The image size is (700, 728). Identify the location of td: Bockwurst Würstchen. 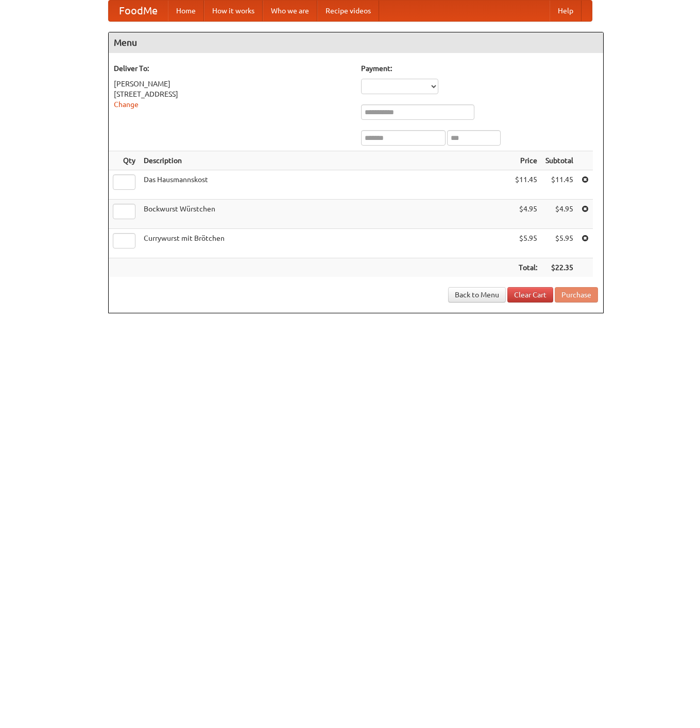
(325, 214).